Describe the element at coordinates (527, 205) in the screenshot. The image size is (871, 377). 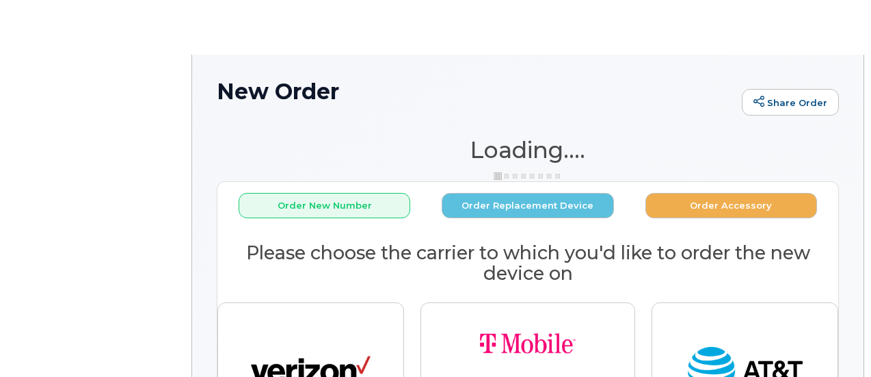
I see `button: Order Replacement Device` at that location.